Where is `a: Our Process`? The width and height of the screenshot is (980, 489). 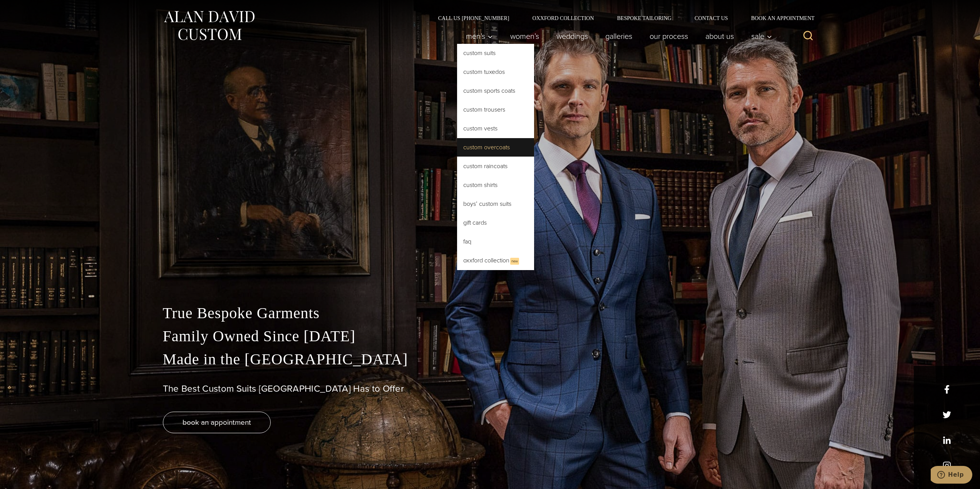 a: Our Process is located at coordinates (668, 36).